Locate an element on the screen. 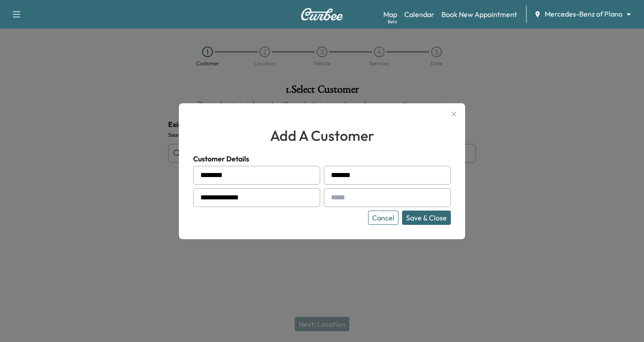 This screenshot has height=342, width=644. a: Calendar is located at coordinates (419, 14).